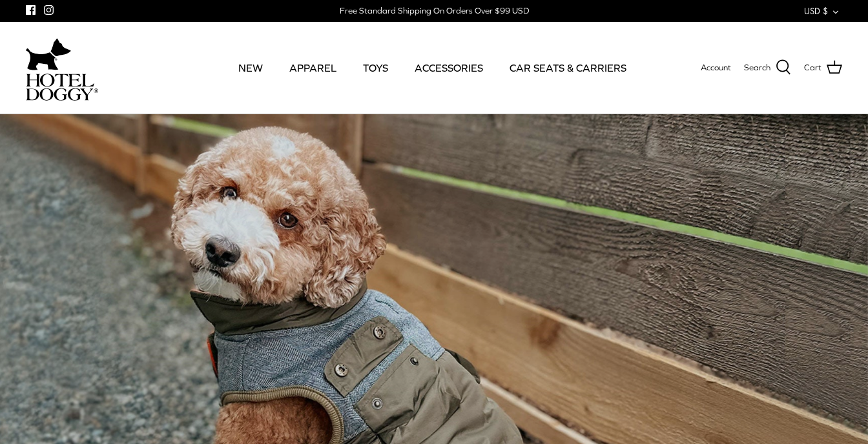 This screenshot has width=868, height=444. What do you see at coordinates (30, 10) in the screenshot?
I see `a: Facebook` at bounding box center [30, 10].